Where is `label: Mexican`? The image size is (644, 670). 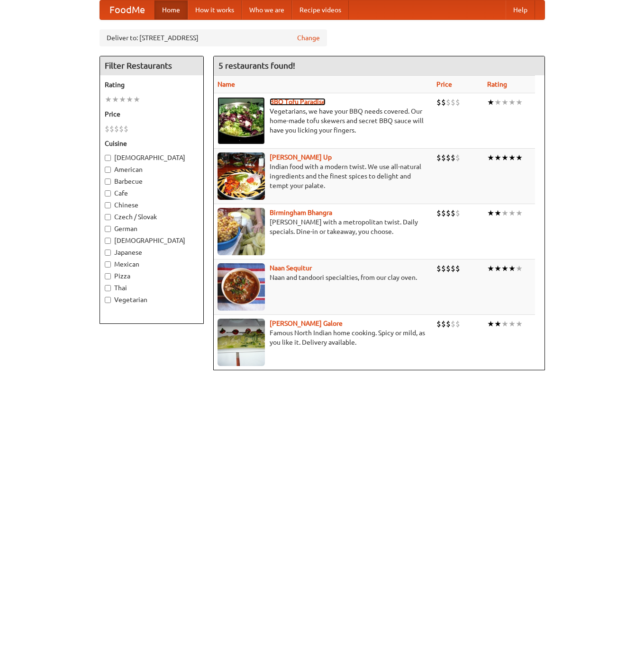
label: Mexican is located at coordinates (151, 265).